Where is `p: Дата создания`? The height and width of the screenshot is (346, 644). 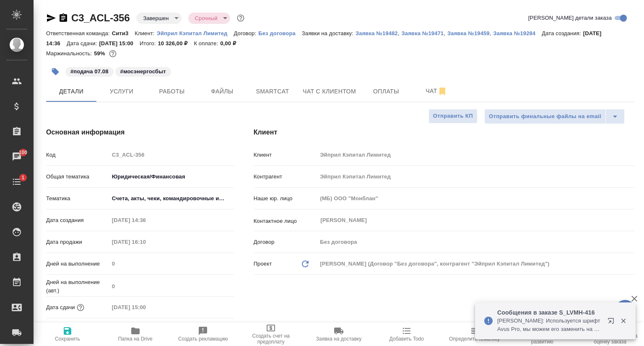
p: Дата создания is located at coordinates (77, 220).